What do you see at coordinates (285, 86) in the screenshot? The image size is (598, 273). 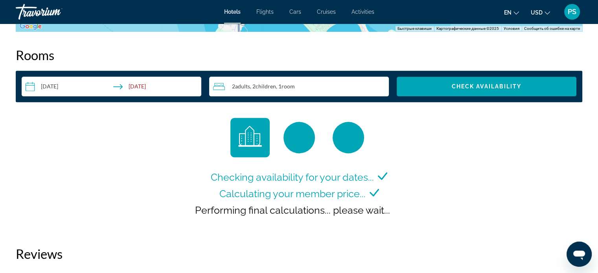 I see `span: , 1` at bounding box center [285, 86].